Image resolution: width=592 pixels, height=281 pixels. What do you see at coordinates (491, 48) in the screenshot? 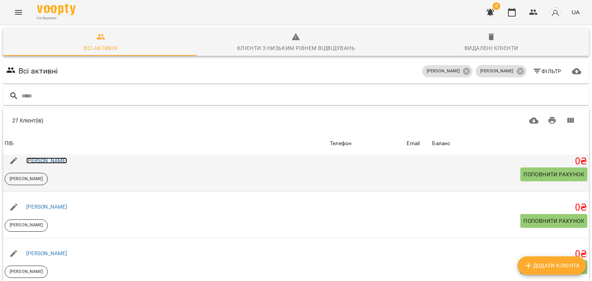
I see `div: Видалені клієнти` at bounding box center [491, 48].